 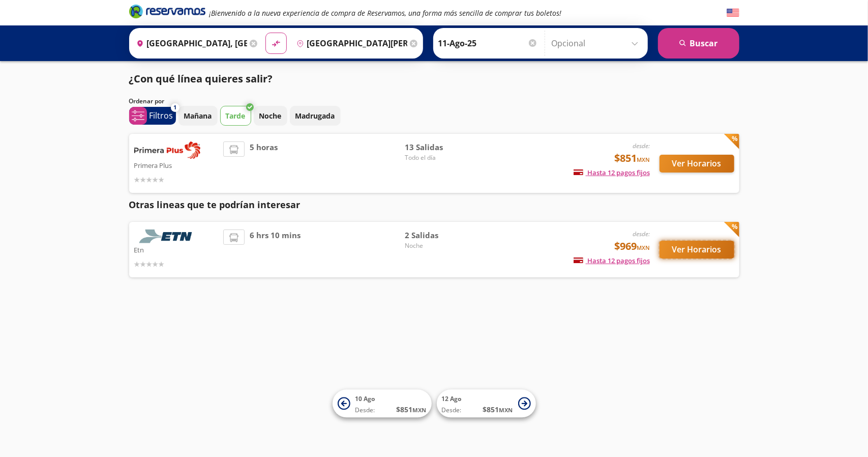 I want to click on p: Tarde, so click(x=236, y=115).